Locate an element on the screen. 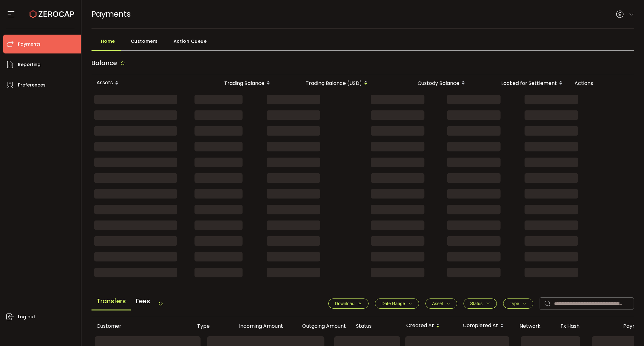 The image size is (644, 346). div: Network is located at coordinates (535, 327).